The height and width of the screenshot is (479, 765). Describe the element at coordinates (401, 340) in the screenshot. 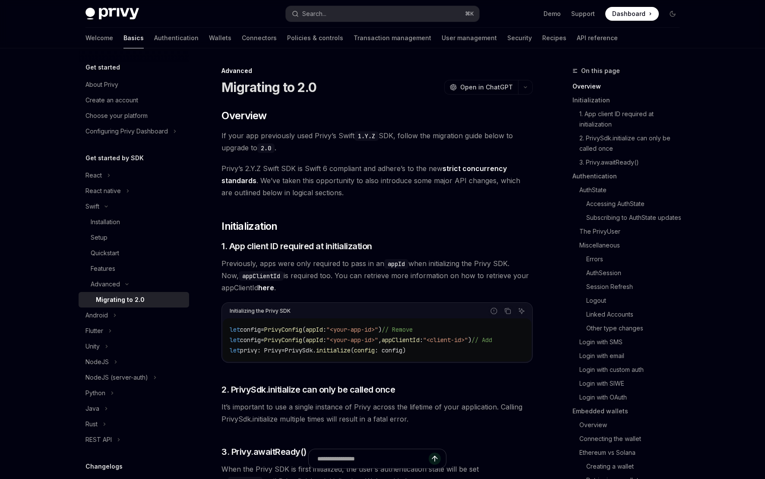

I see `span: appClientId` at that location.